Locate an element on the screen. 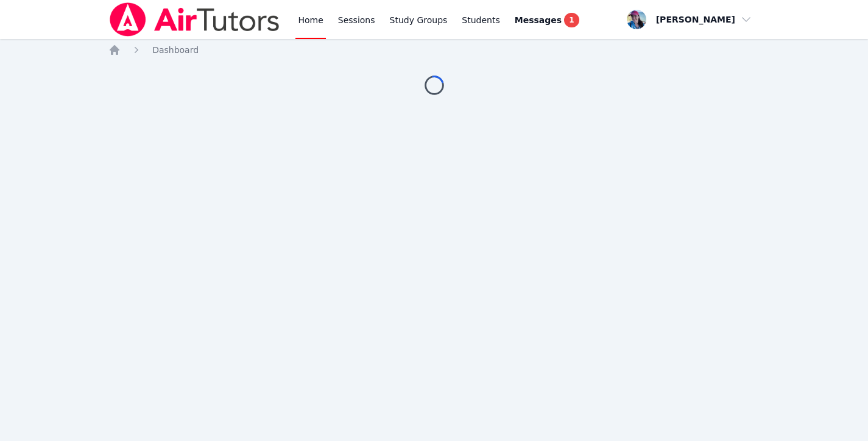  img: Air Tutors is located at coordinates (195, 19).